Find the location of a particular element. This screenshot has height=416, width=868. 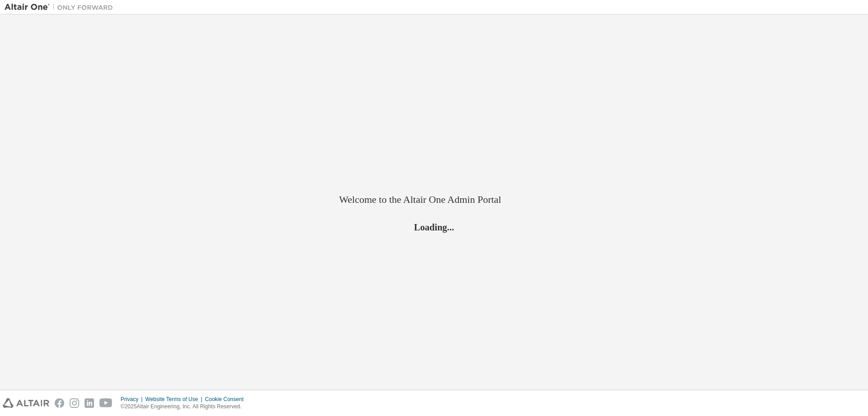

div: Cookie Consent is located at coordinates (226, 399).